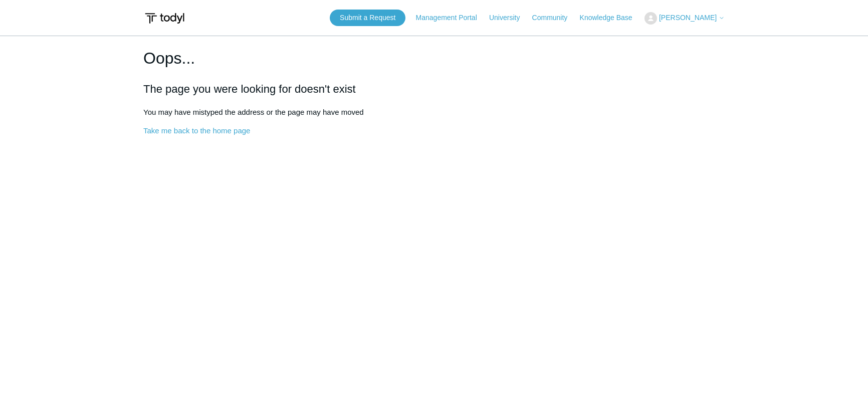 The image size is (868, 415). Describe the element at coordinates (196, 130) in the screenshot. I see `a: Take me back to the home page` at that location.